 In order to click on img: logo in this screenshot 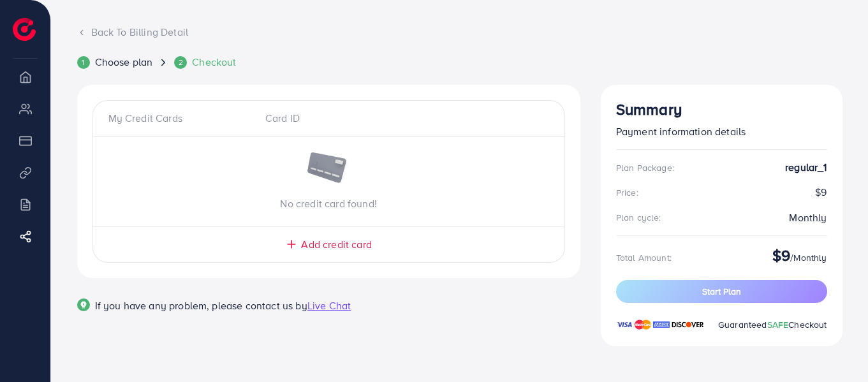, I will do `click(24, 29)`.